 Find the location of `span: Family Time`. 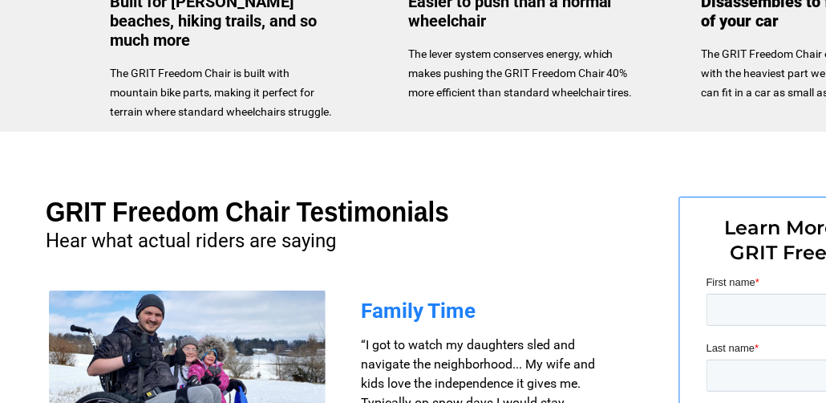

span: Family Time is located at coordinates (418, 310).